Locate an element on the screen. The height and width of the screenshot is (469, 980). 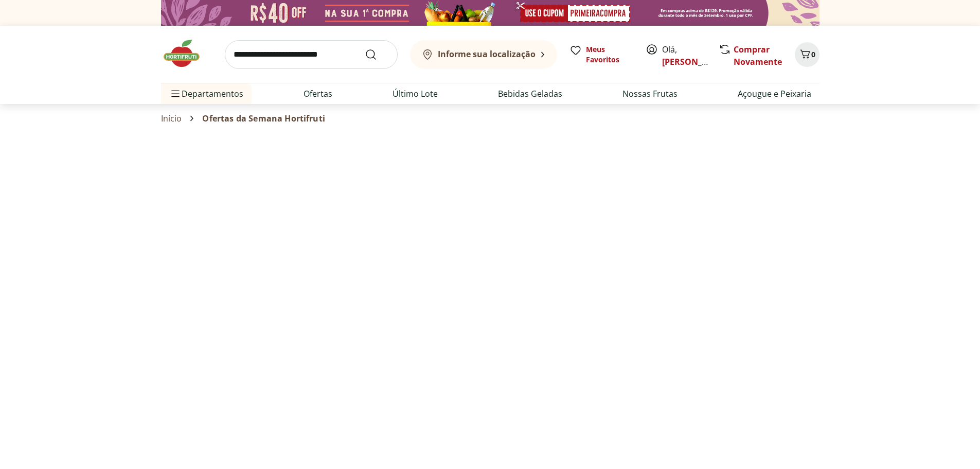
a: Ofertas is located at coordinates (318, 94).